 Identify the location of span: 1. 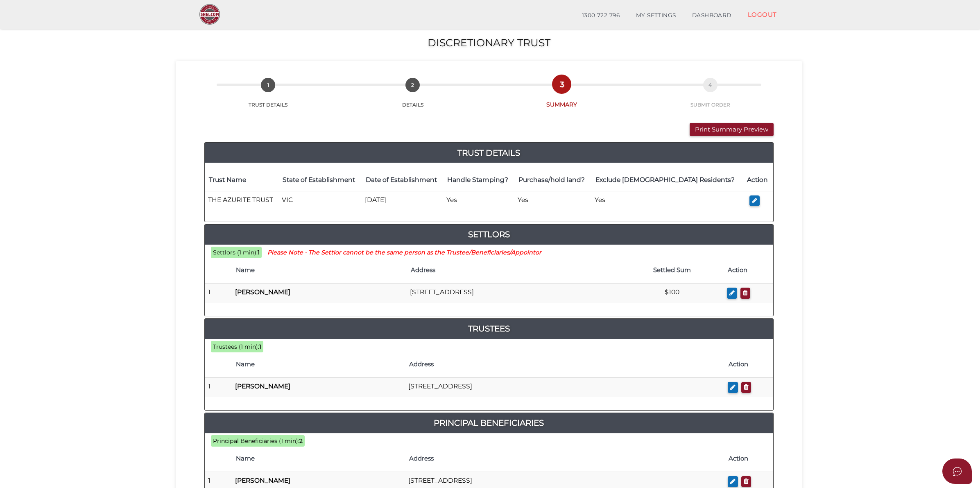
(268, 85).